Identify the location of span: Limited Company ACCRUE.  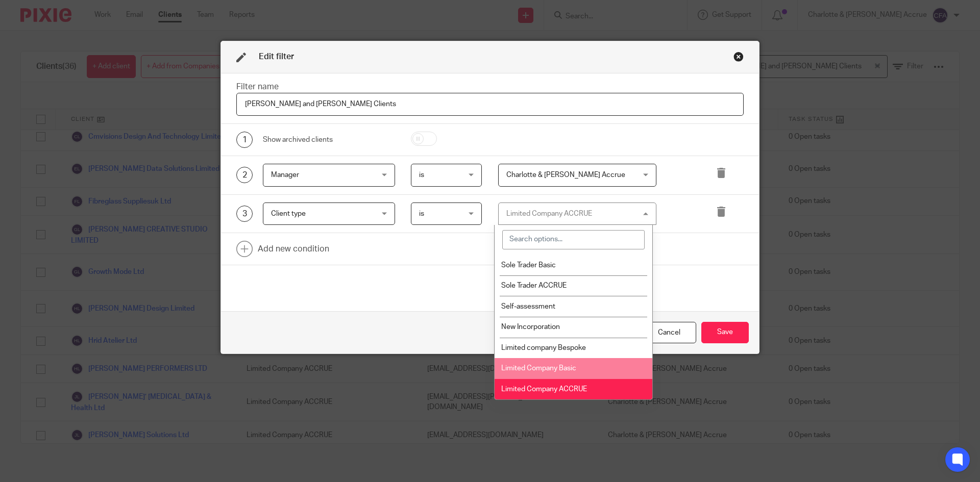
(544, 389).